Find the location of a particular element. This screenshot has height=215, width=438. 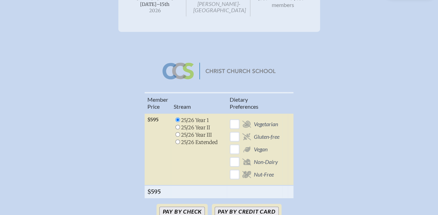

li: 25/26 Year III is located at coordinates (196, 135).